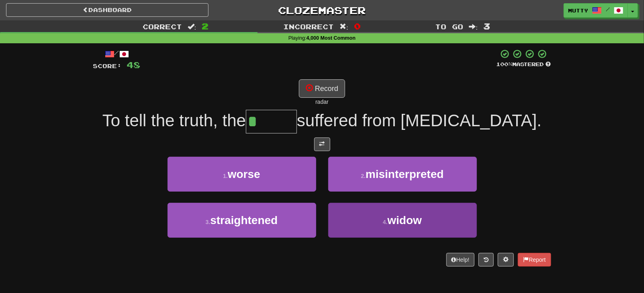 The image size is (644, 293). What do you see at coordinates (405, 220) in the screenshot?
I see `span: widow` at bounding box center [405, 220].